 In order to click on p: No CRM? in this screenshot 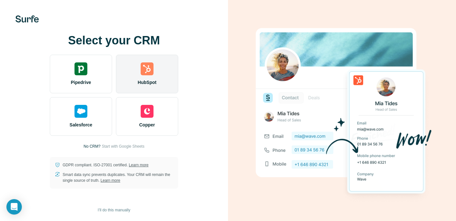, I will do `click(92, 146)`.